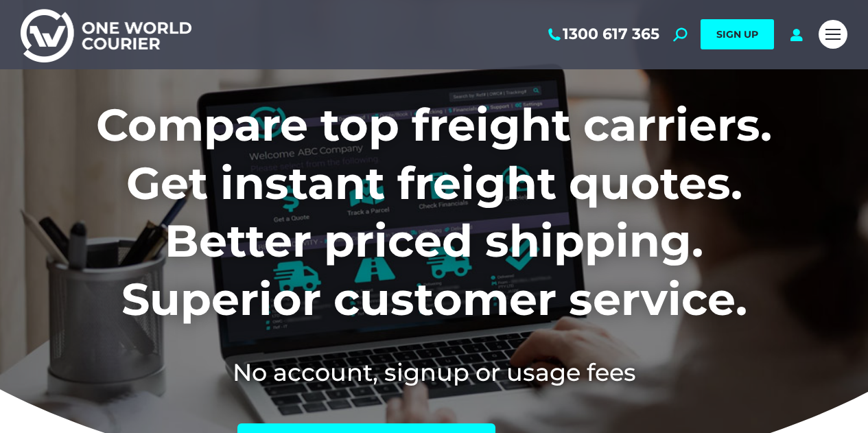 This screenshot has height=433, width=868. What do you see at coordinates (434, 371) in the screenshot?
I see `h2: No account, signup or usage fees` at bounding box center [434, 371].